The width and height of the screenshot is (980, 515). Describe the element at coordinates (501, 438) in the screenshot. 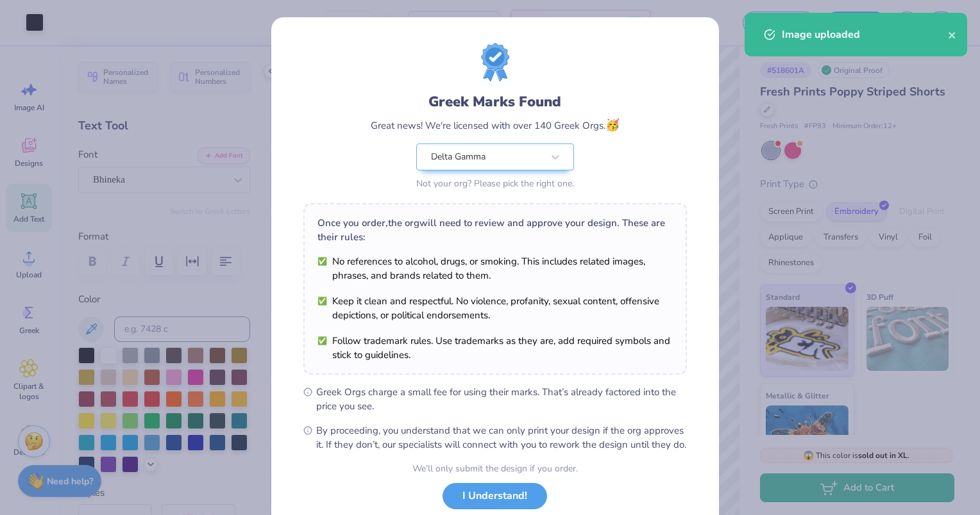

I see `span: By proceeding, you understand that we can only print your design if the org approves it. If they ...` at that location.